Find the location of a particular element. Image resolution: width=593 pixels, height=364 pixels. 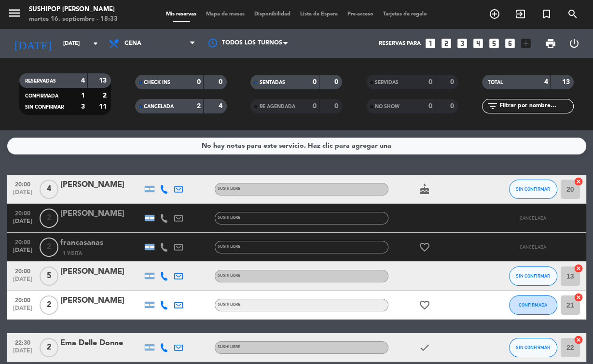

i: search is located at coordinates (573, 14).